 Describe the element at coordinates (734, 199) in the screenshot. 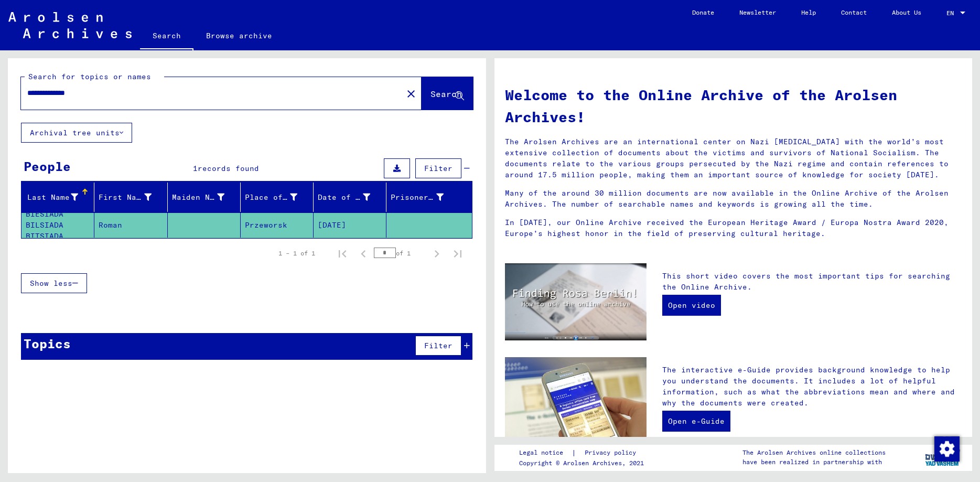

I see `p: Many of the around 30 million documents are now available in the Online Archive of the Arolsen Ar...` at that location.